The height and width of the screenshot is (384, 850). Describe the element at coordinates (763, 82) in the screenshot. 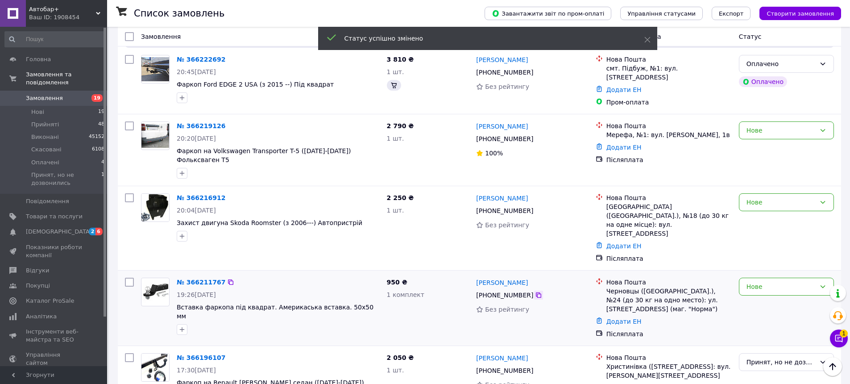

I see `div: Оплачено` at that location.